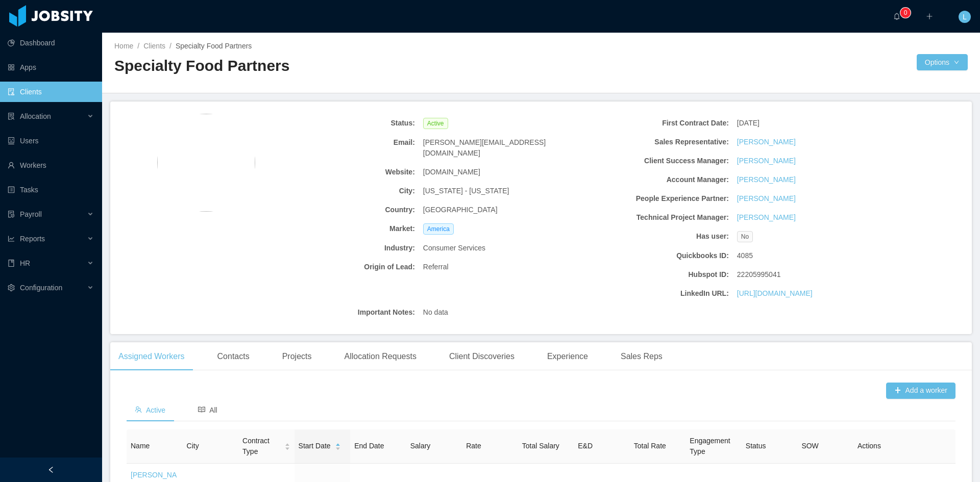 This screenshot has width=980, height=482. I want to click on span: Actions, so click(869, 446).